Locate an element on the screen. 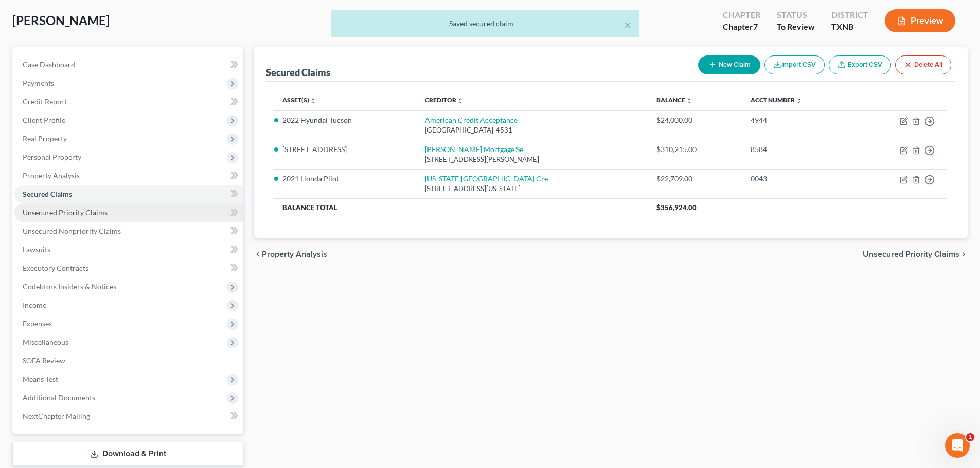  a: Asset(s) unfold_more is located at coordinates (299, 99).